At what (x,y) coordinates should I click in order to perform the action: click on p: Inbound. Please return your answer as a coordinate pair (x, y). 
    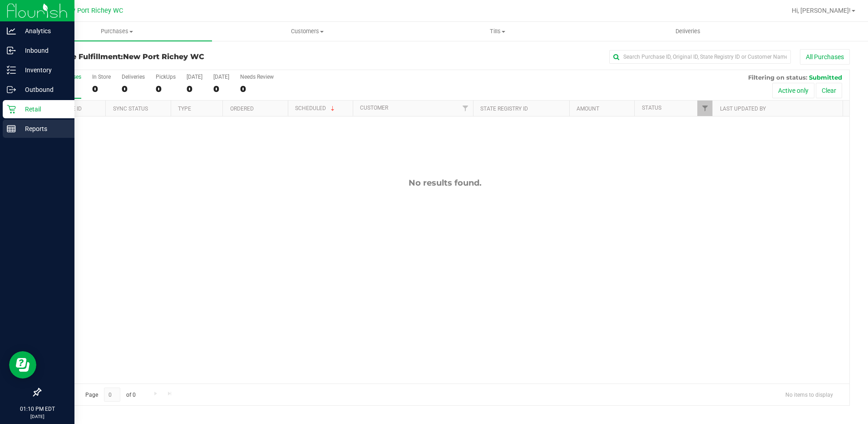
    Looking at the image, I should click on (43, 51).